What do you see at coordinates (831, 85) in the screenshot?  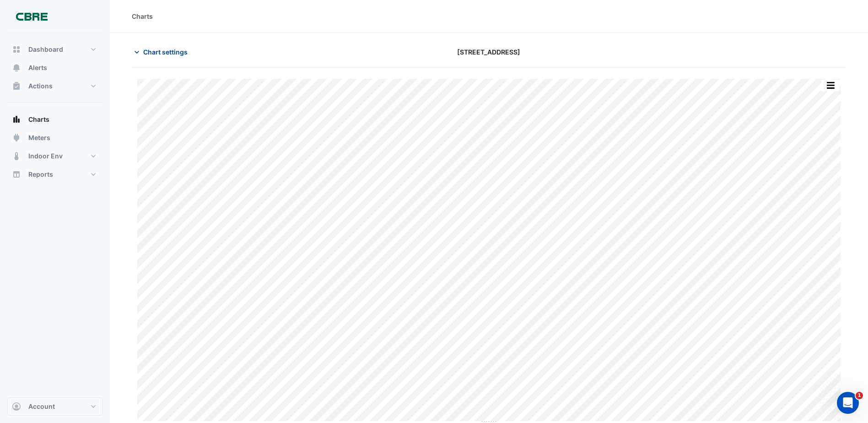 I see `button: More Options` at bounding box center [831, 85].